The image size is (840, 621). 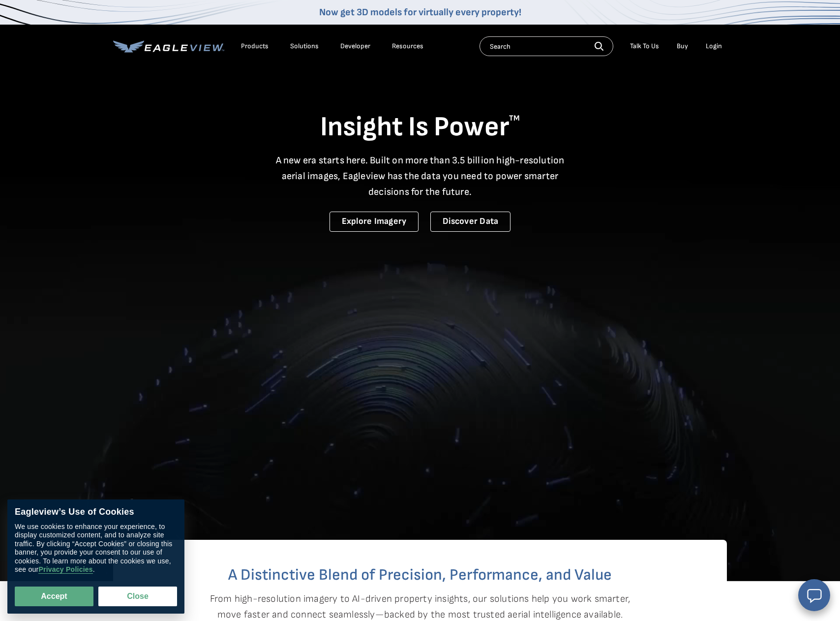 I want to click on div: Talk To Us, so click(x=644, y=46).